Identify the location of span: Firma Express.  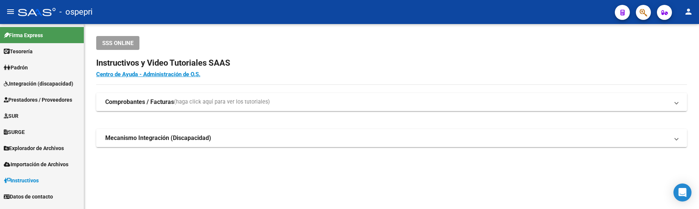
(23, 35).